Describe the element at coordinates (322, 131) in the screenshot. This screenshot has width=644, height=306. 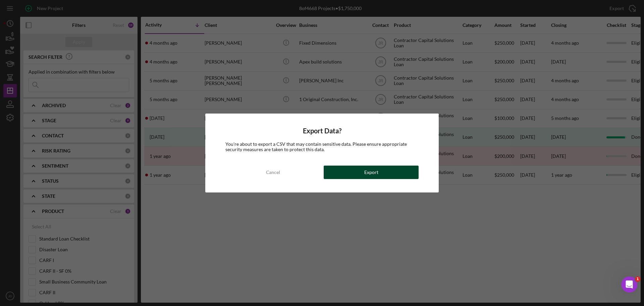
I see `h4: Export Data?` at that location.